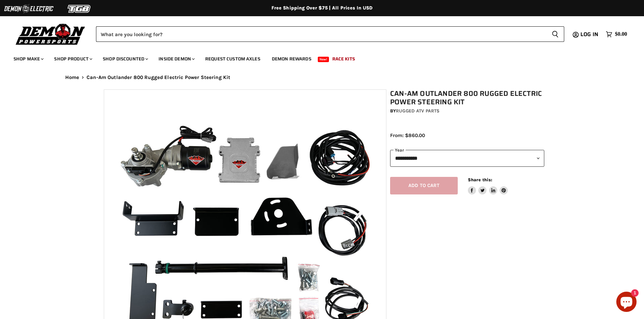 This screenshot has height=319, width=644. I want to click on span: New!, so click(324, 60).